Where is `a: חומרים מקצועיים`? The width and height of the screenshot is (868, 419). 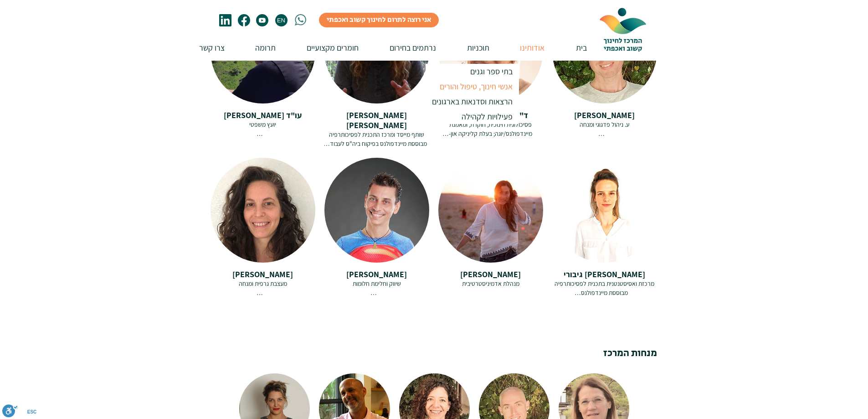
a: חומרים מקצועיים is located at coordinates (324, 48).